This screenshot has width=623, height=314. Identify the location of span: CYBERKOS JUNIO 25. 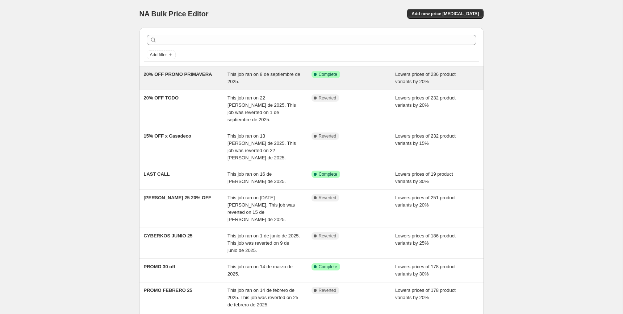
(168, 235).